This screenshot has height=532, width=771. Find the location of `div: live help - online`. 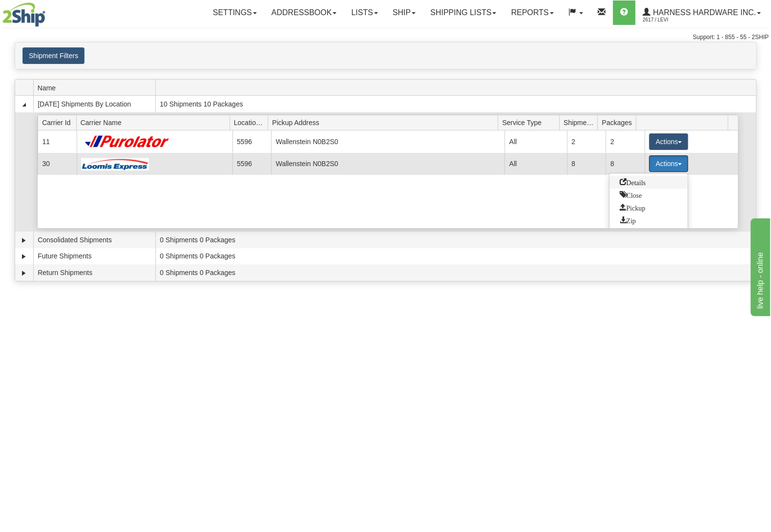

div: live help - online is located at coordinates (49, 12).